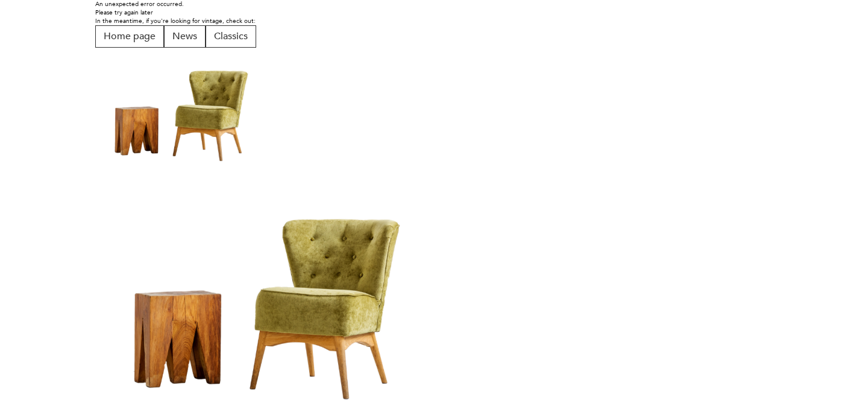 This screenshot has height=403, width=868. What do you see at coordinates (184, 36) in the screenshot?
I see `font: News` at bounding box center [184, 36].